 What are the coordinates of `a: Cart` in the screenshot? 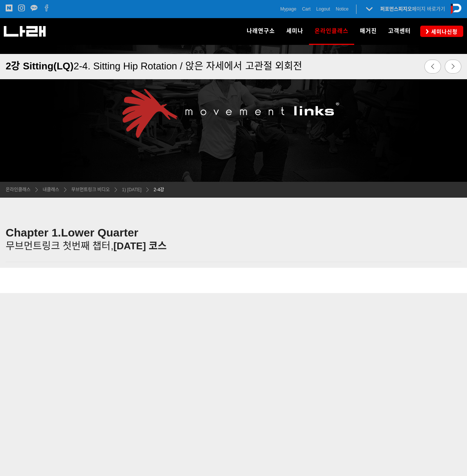 It's located at (306, 9).